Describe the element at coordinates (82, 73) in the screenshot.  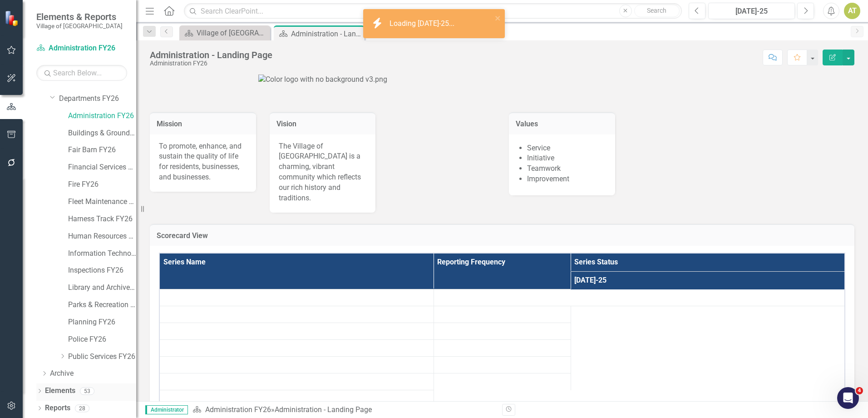
I see `input: Search Below...` at that location.